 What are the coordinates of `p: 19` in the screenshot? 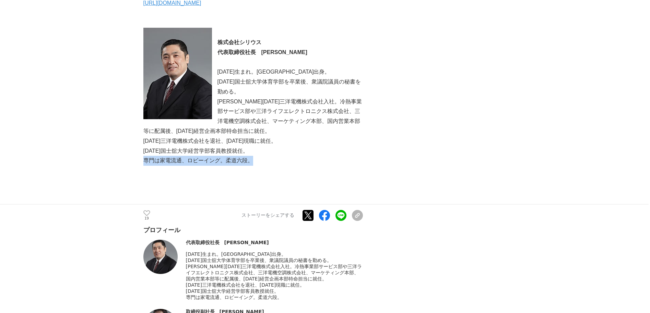 It's located at (147, 219).